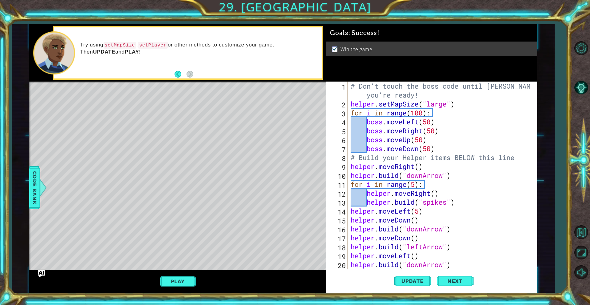 The height and width of the screenshot is (305, 590). I want to click on div: 20, so click(338, 265).